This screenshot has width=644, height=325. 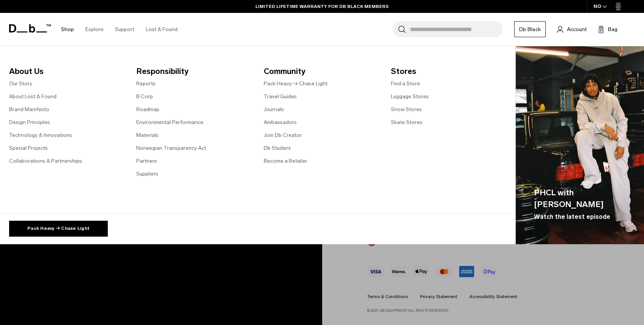 I want to click on a: Norwegian Transparency Act, so click(x=171, y=148).